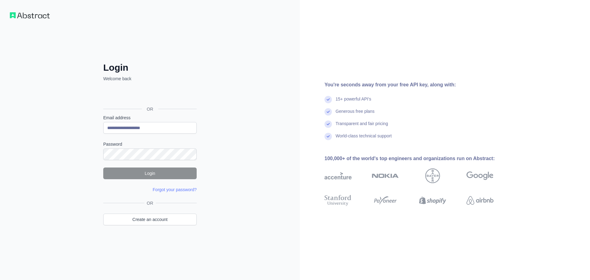  What do you see at coordinates (432, 176) in the screenshot?
I see `img: bayer` at bounding box center [432, 176].